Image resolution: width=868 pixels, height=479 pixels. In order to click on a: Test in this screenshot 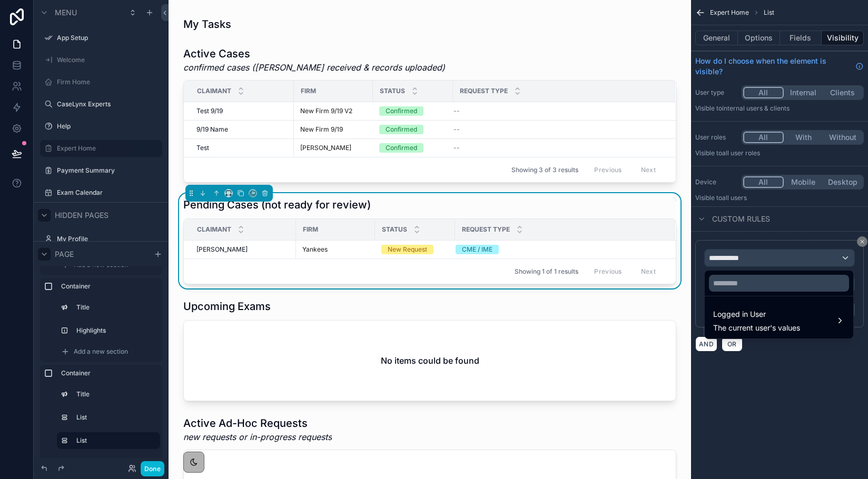, I will do `click(242, 148)`.